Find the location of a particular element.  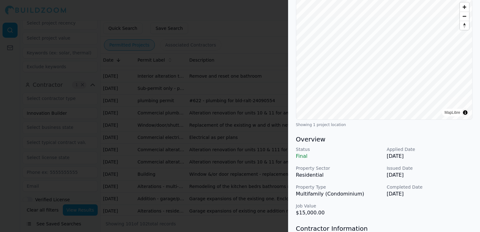

div: Showing 1 project location is located at coordinates (384, 125).